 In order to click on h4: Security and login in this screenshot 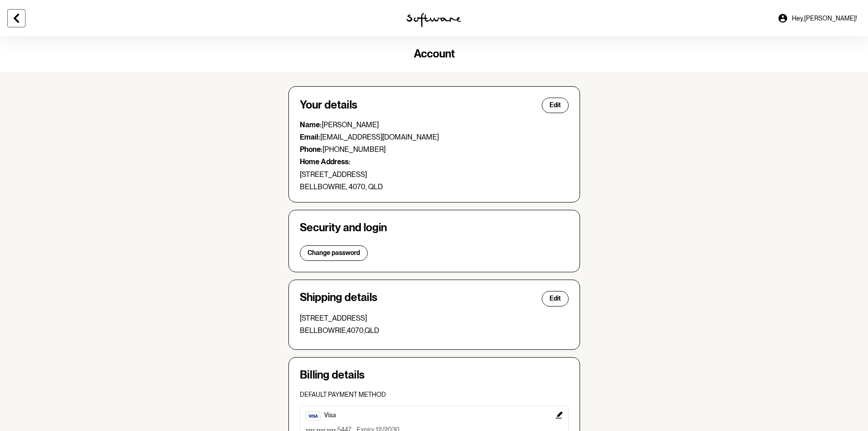, I will do `click(434, 228)`.